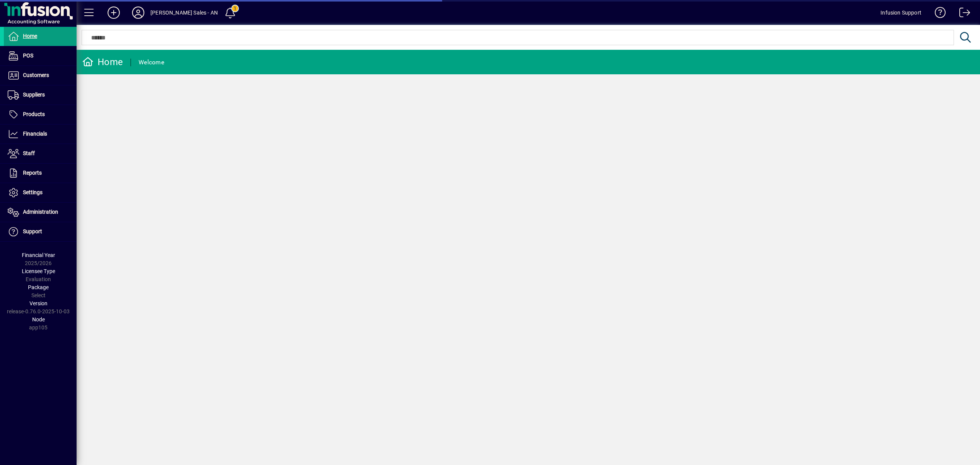  Describe the element at coordinates (40, 212) in the screenshot. I see `span: Administration` at that location.